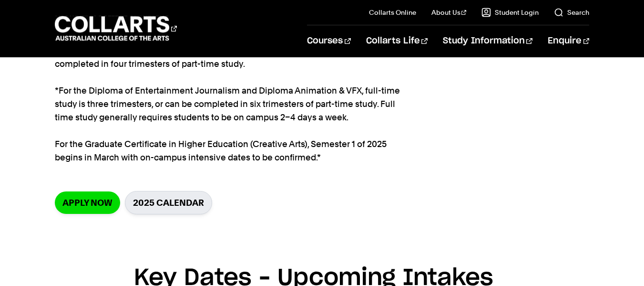 This screenshot has height=286, width=644. I want to click on a: Study Information, so click(488, 41).